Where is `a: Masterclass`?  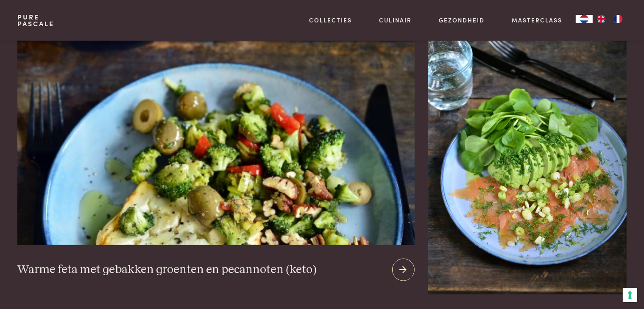 a: Masterclass is located at coordinates (536, 20).